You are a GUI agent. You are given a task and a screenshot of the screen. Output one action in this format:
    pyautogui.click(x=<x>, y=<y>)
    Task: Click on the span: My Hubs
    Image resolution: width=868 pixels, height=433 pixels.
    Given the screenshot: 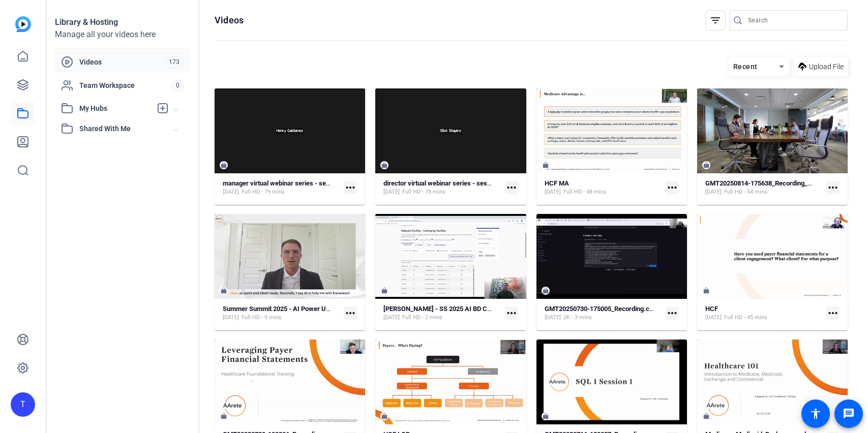 What is the action you would take?
    pyautogui.click(x=116, y=109)
    